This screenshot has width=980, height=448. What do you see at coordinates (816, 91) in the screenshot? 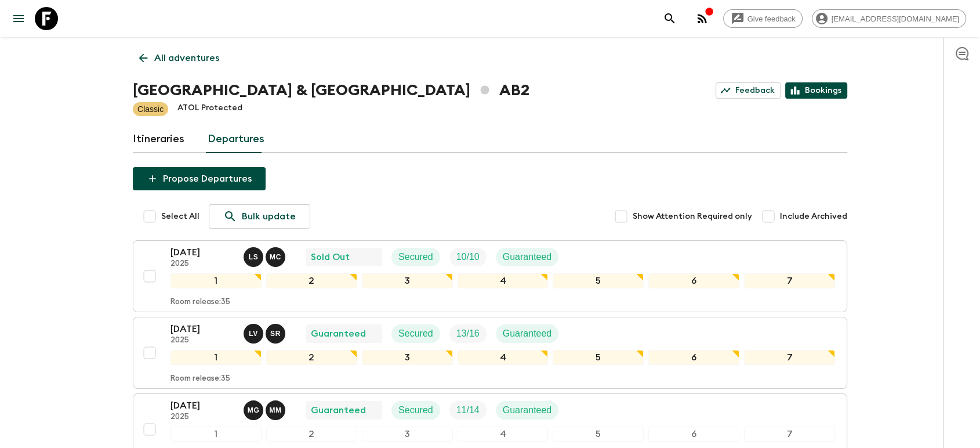
I see `a: Bookings` at bounding box center [816, 91].